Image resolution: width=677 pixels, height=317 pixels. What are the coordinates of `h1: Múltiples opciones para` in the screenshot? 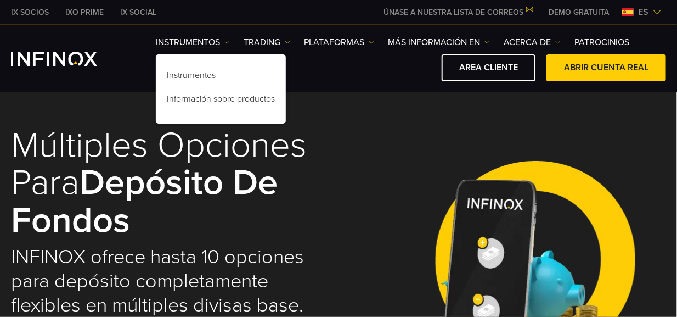 It's located at (168, 183).